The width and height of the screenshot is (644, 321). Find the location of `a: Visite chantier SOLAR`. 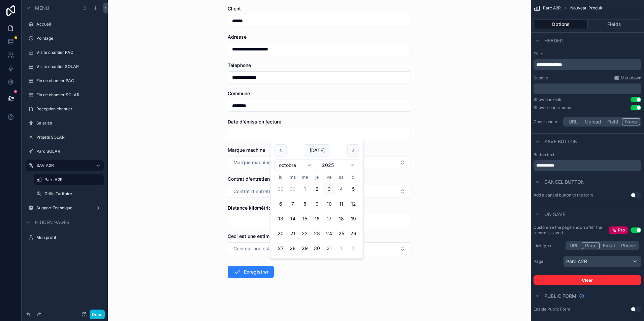

a: Visite chantier SOLAR is located at coordinates (68, 67).